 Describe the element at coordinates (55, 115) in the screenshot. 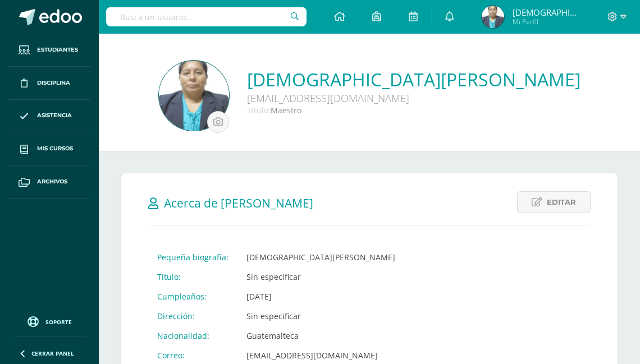

I see `span: Asistencia` at that location.